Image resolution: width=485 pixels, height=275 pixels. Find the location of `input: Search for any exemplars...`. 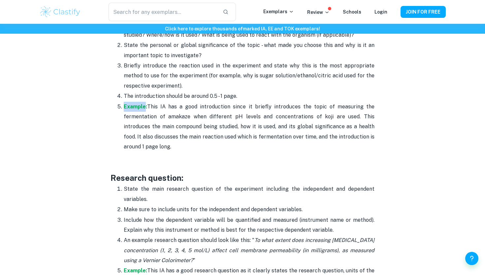

input: Search for any exemplars... is located at coordinates (163, 12).